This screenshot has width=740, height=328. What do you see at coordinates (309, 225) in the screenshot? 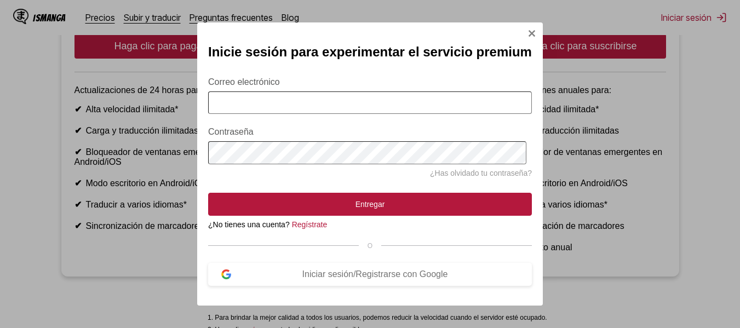
I see `font: Regístrate` at bounding box center [309, 225].